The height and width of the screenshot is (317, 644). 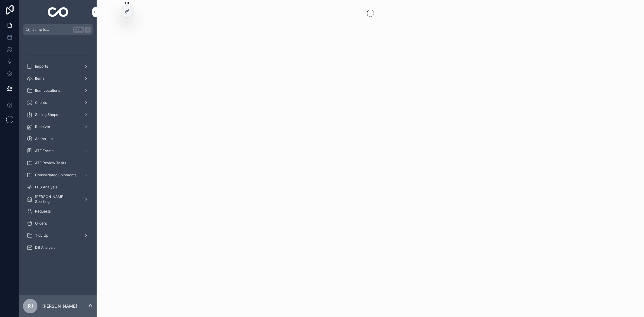 I want to click on span: Selling Shops, so click(x=46, y=115).